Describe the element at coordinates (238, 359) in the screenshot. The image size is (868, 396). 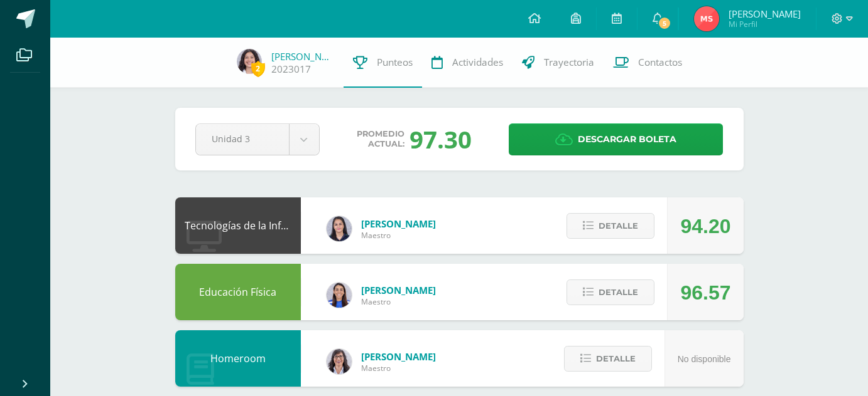
I see `div: Homeroom` at that location.